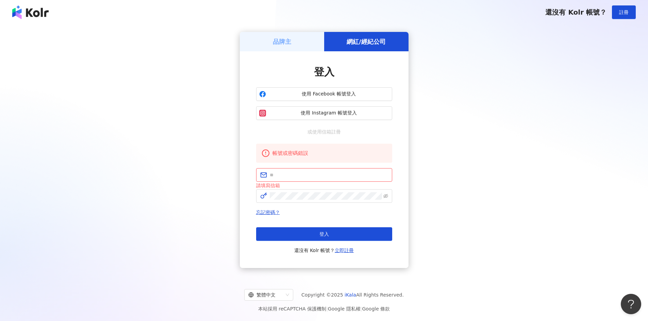 This screenshot has height=321, width=648. Describe the element at coordinates (324, 94) in the screenshot. I see `button: 使用 Facebook 帳號登入` at that location.